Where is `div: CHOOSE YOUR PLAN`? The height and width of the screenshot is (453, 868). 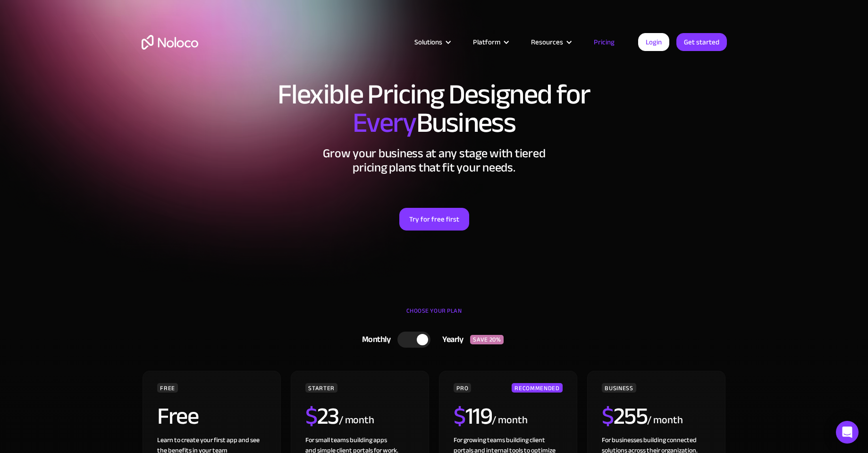 div: CHOOSE YOUR PLAN is located at coordinates (434, 315).